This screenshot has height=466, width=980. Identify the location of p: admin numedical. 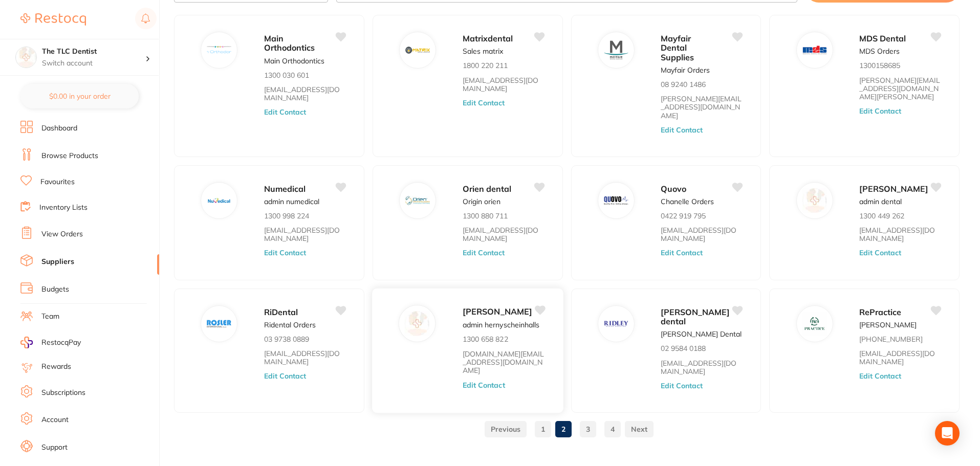
(292, 202).